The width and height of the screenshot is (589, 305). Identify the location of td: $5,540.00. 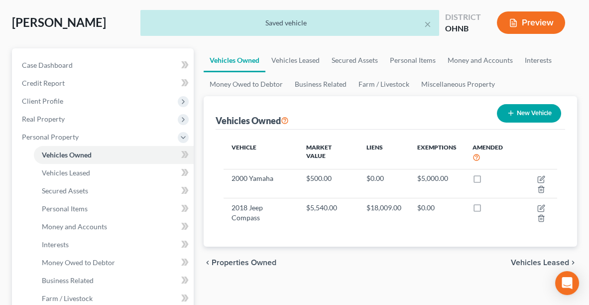
(328, 212).